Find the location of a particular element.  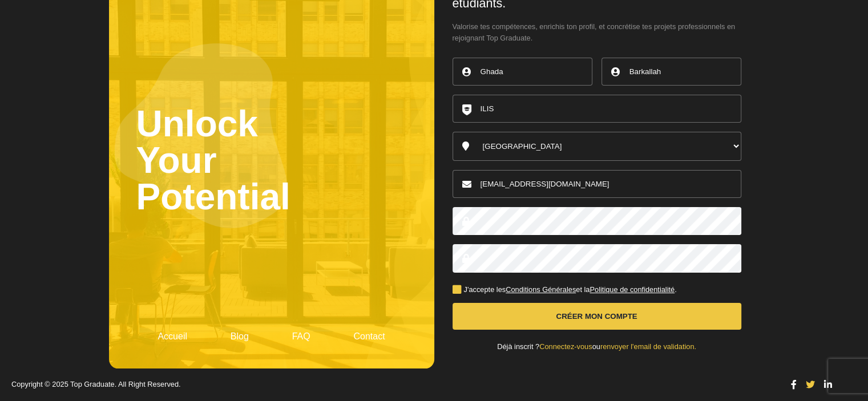

button: Créer mon compte is located at coordinates (597, 316).